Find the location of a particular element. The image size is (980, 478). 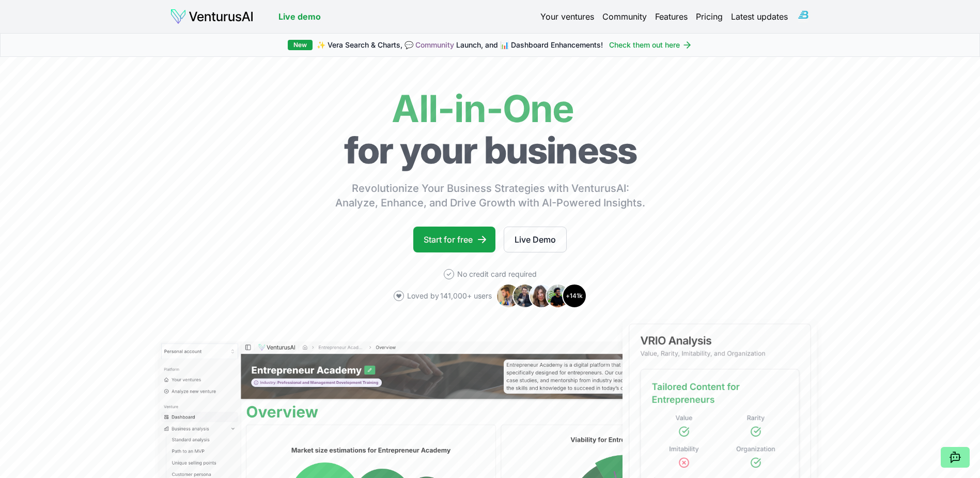

img: Avatar 1 is located at coordinates (509, 296).